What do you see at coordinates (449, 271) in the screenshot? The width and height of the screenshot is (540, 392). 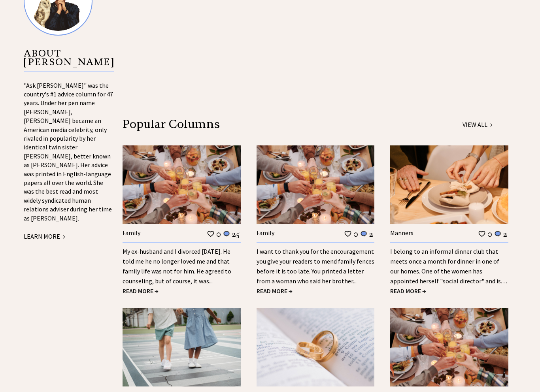 I see `a: I belong to an informal dinner club that meets once a month for dinner in one of our homes. One o...` at bounding box center [449, 271].